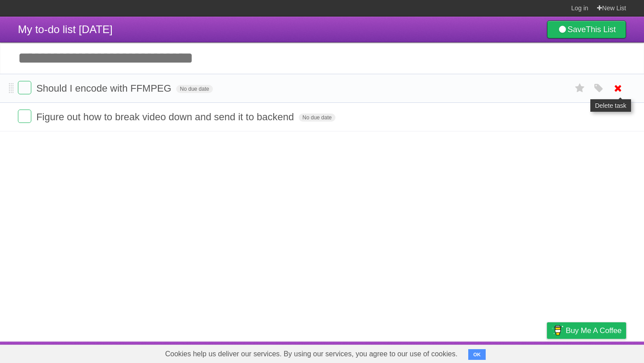  I want to click on a: Buy me a coffee, so click(586, 330).